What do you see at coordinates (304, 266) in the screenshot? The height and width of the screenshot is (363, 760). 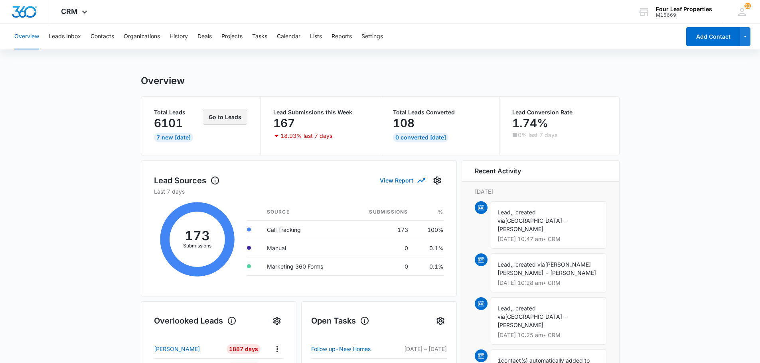 I see `td: Marketing 360 Forms` at bounding box center [304, 266].